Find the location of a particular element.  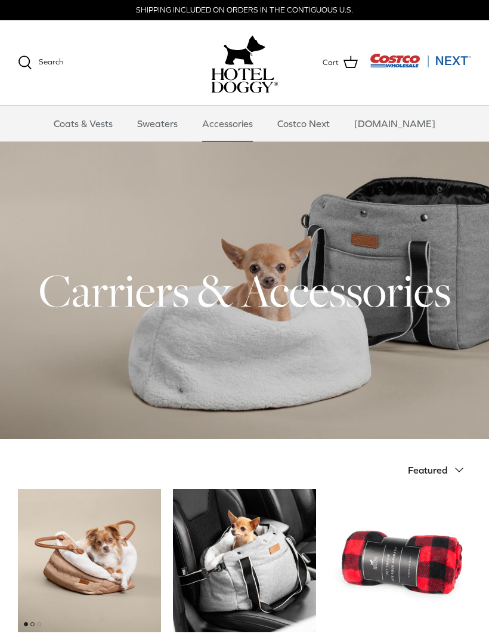

img: Costco Next is located at coordinates (420, 60).